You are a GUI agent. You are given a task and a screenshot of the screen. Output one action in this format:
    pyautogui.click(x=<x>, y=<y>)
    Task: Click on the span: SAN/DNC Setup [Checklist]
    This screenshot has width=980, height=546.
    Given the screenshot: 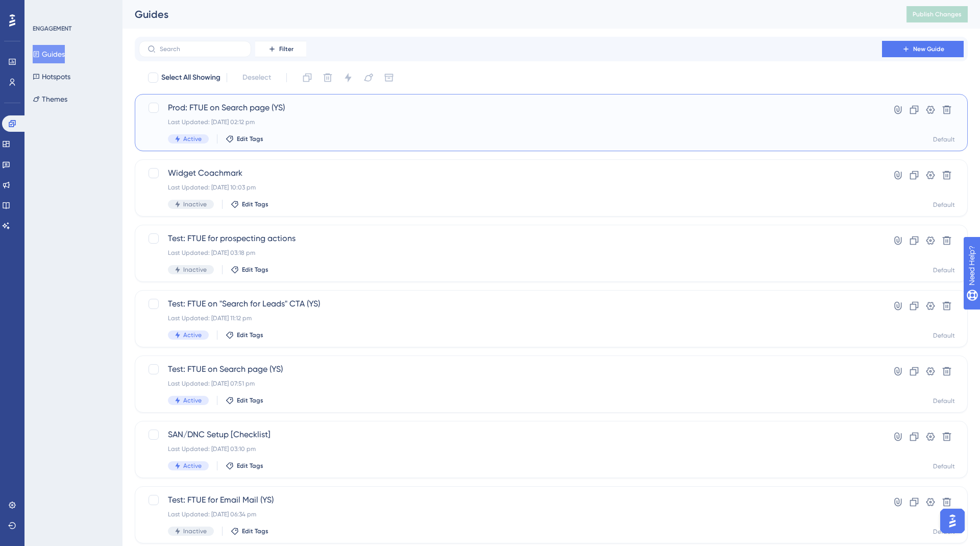 What is the action you would take?
    pyautogui.click(x=511, y=434)
    